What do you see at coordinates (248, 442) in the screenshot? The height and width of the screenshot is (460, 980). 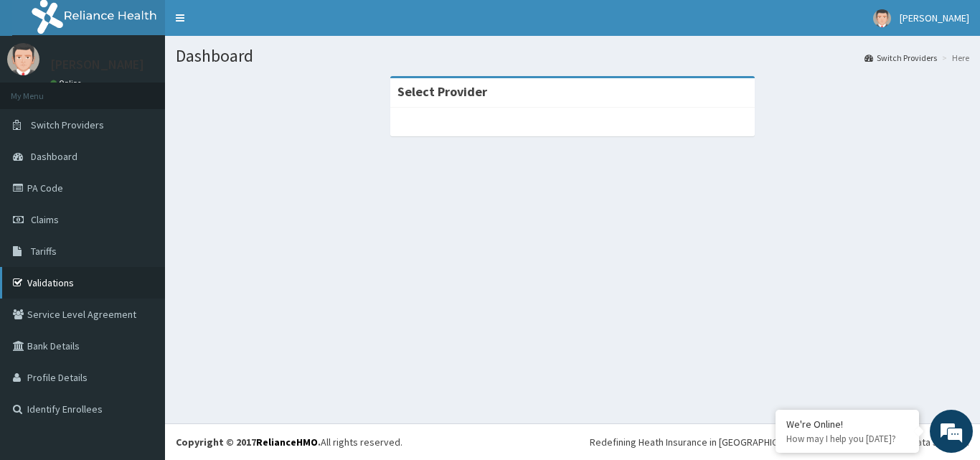 I see `strong: Copyright © 2017 .` at bounding box center [248, 442].